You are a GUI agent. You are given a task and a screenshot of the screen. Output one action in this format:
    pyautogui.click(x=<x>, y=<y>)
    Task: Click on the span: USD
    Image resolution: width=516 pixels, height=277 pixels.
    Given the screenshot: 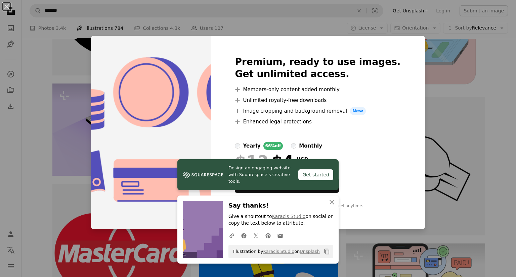 What is the action you would take?
    pyautogui.click(x=312, y=160)
    